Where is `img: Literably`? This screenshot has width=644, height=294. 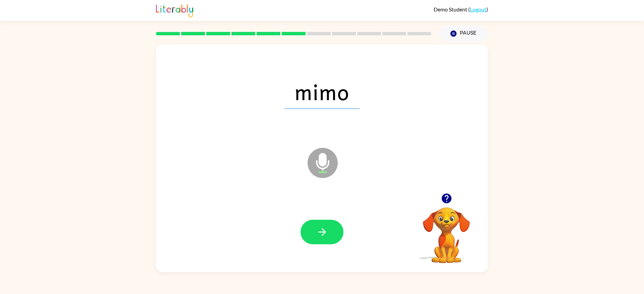
img: Literably is located at coordinates (175, 10).